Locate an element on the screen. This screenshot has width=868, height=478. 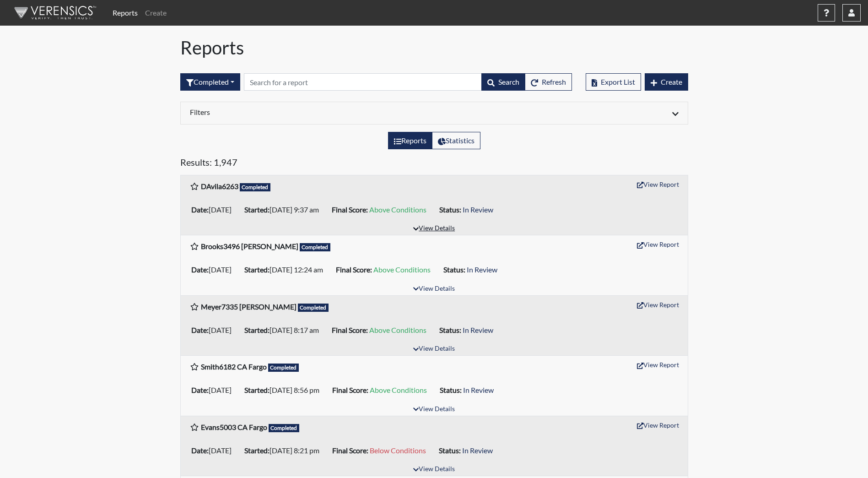
div: Click to expand/collapse filters is located at coordinates (434, 113).